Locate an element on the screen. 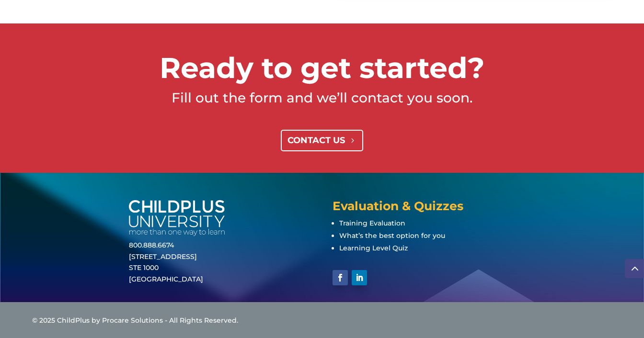 Image resolution: width=644 pixels, height=338 pixels. a: Learning Level Quiz is located at coordinates (373, 248).